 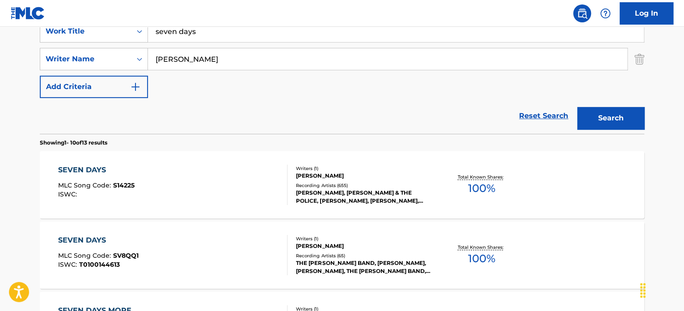 I want to click on button: Search, so click(x=611, y=118).